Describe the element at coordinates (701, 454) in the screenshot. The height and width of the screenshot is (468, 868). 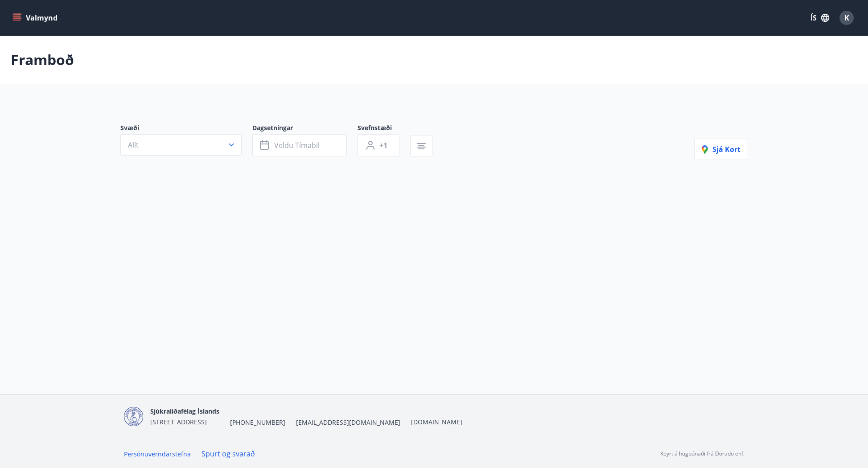
I see `p: Keyrt á hugbúnaði frá Dorado ehf.` at that location.